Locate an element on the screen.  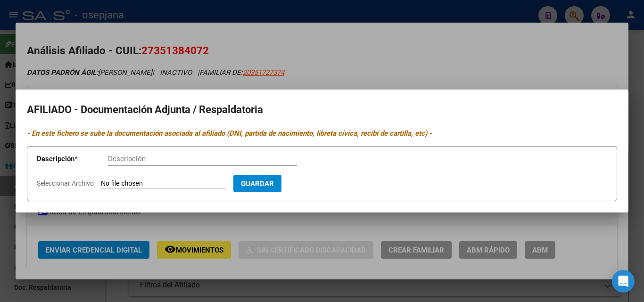
button: Guardar is located at coordinates (257, 183).